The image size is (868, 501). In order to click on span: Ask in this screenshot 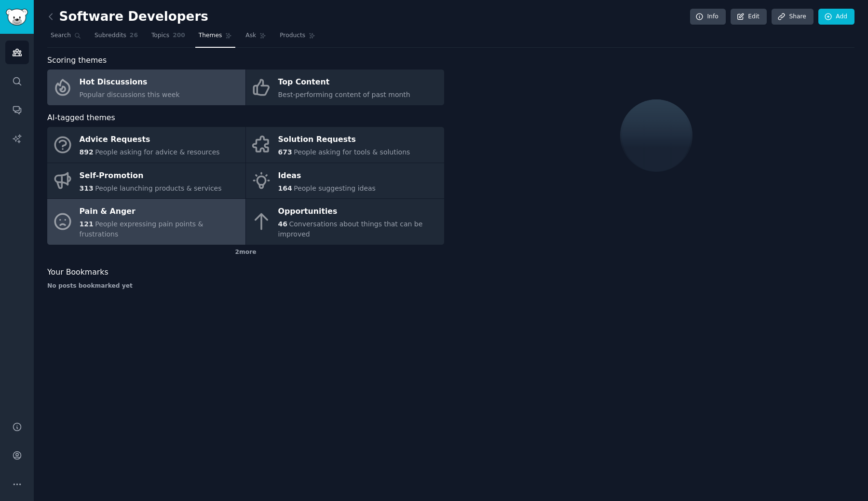, I will do `click(251, 35)`.